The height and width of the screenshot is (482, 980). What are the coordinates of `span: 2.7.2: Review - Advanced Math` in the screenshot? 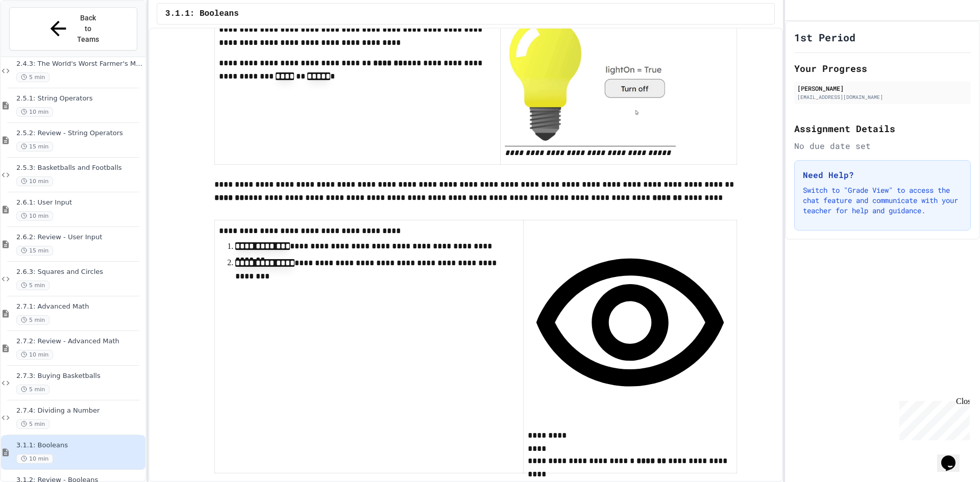 It's located at (79, 341).